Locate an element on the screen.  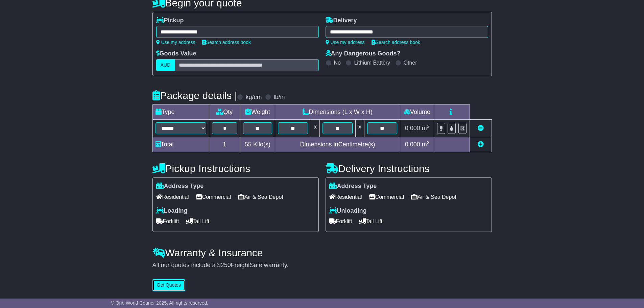
label: No is located at coordinates (337, 63).